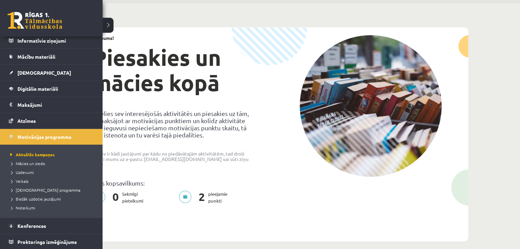 The height and width of the screenshot is (249, 520). What do you see at coordinates (21, 173) in the screenshot?
I see `span: Uzdevumi` at bounding box center [21, 173].